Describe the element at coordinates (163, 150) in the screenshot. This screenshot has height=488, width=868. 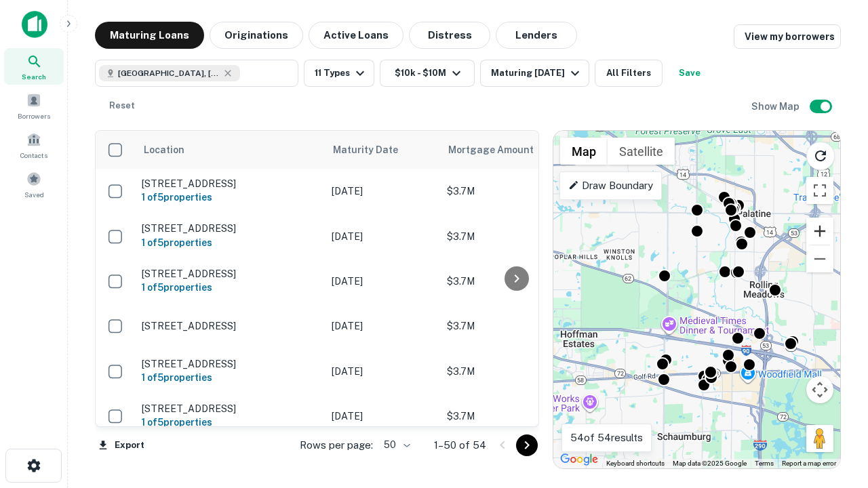
I see `span: Location` at that location.